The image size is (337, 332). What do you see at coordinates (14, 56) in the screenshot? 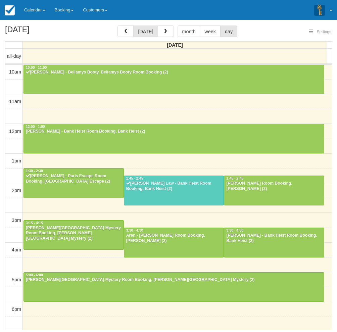
I see `span: all-day` at bounding box center [14, 56].